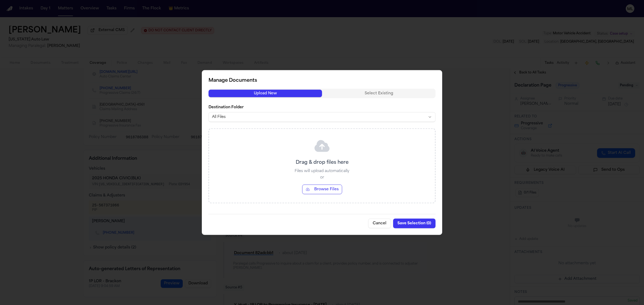 The height and width of the screenshot is (305, 644). What do you see at coordinates (322, 163) in the screenshot?
I see `p: Drag & drop files here` at bounding box center [322, 163].